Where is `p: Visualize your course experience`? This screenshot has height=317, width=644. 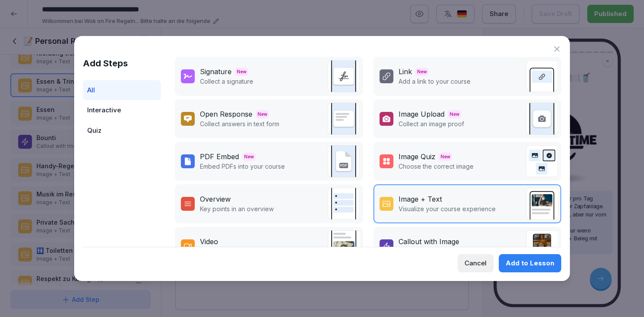 p: Visualize your course experience is located at coordinates (447, 209).